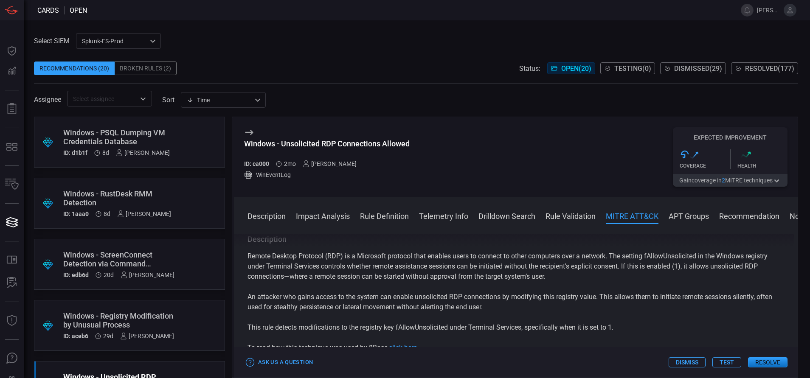 This screenshot has width=810, height=378. Describe the element at coordinates (143, 99) in the screenshot. I see `button: Open` at that location.